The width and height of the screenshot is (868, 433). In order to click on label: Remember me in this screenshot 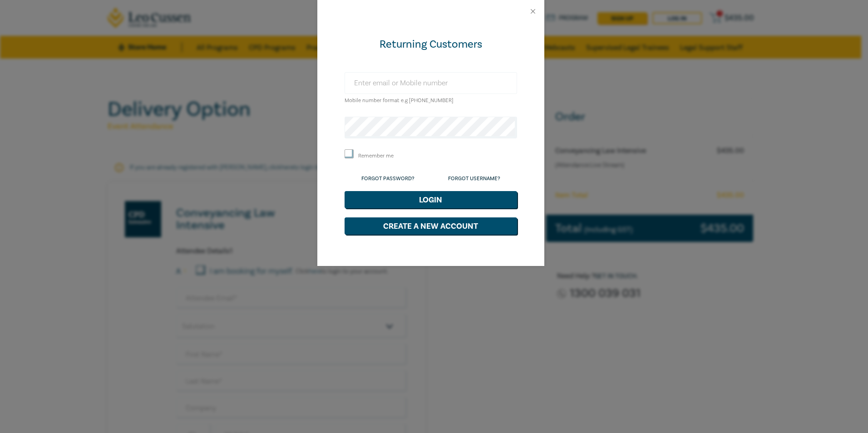, I will do `click(376, 156)`.